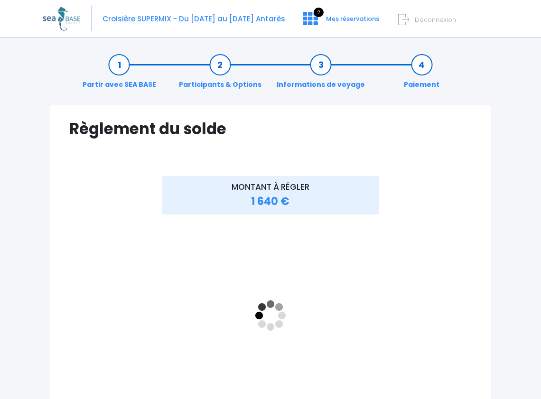 Image resolution: width=541 pixels, height=399 pixels. What do you see at coordinates (270, 187) in the screenshot?
I see `span: MONTANT À RÉGLER` at bounding box center [270, 187].